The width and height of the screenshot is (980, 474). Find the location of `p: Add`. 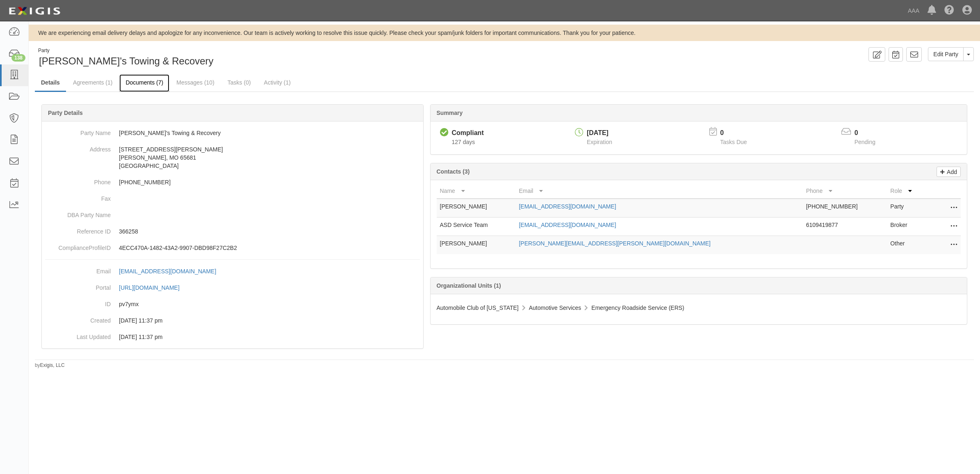

p: Add is located at coordinates (951, 172).